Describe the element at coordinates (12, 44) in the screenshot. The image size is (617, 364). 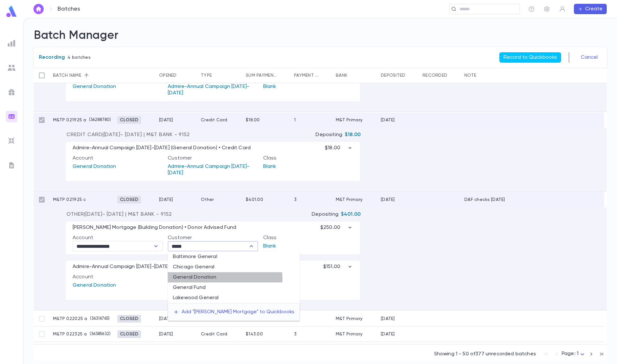
I see `img: reports_grey.c525e4749d1bce6a11f5fe2a8de1b229.svg` at that location.